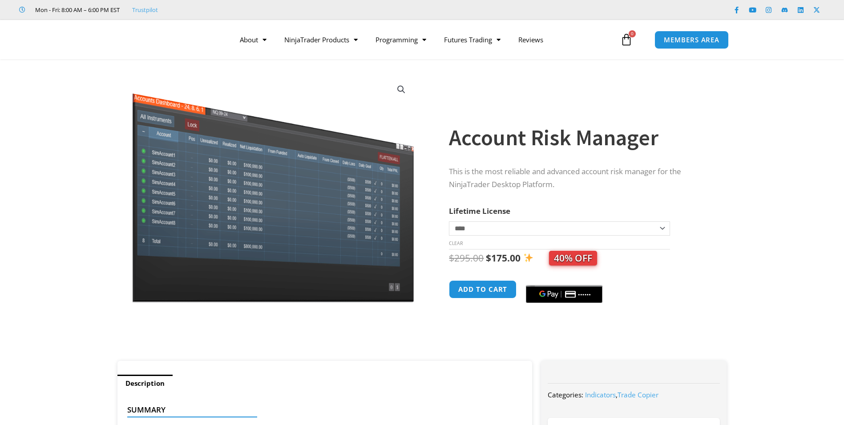 The height and width of the screenshot is (425, 844). Describe the element at coordinates (564, 294) in the screenshot. I see `button: Buy with GPay` at that location.